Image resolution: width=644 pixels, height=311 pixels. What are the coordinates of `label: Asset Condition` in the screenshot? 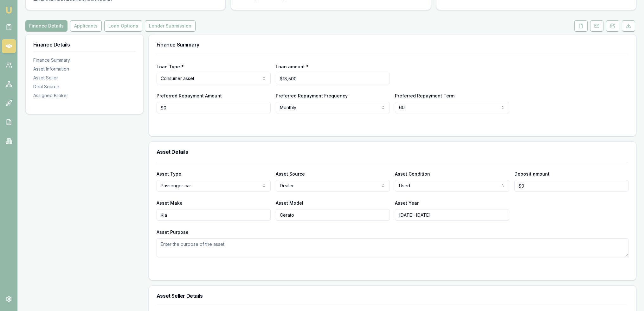 It's located at (412, 174).